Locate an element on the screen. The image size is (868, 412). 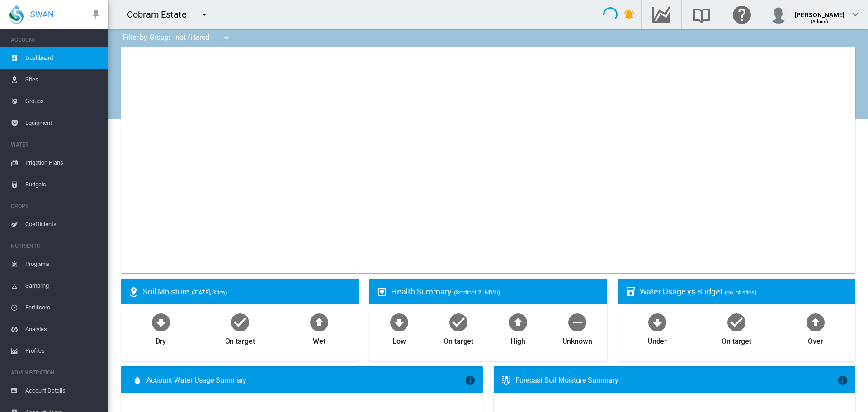
div: High is located at coordinates (518, 340).